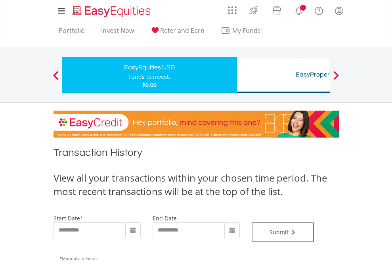 This screenshot has width=392, height=266. What do you see at coordinates (246, 30) in the screenshot?
I see `span: My Funds` at bounding box center [246, 30].